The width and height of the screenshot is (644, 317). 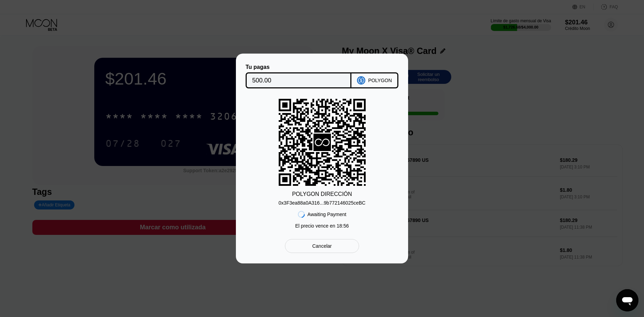 I want to click on div: El precio vence en, so click(x=322, y=226).